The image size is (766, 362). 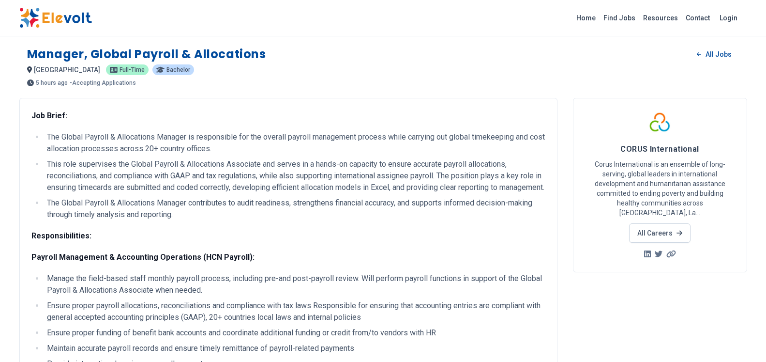 What do you see at coordinates (295, 209) in the screenshot?
I see `li: The Global Payroll & Allocations Manager contributes to audit readiness, strengthens financial ac...` at bounding box center [295, 209].